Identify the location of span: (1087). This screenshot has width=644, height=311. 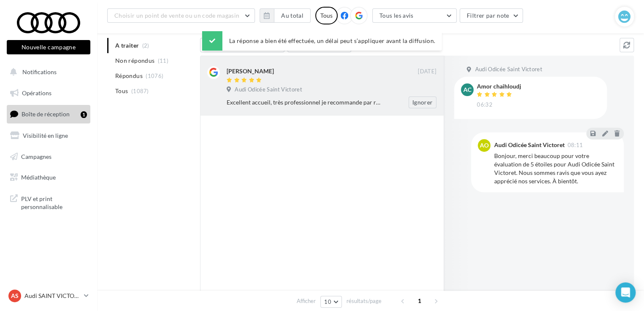
(140, 91).